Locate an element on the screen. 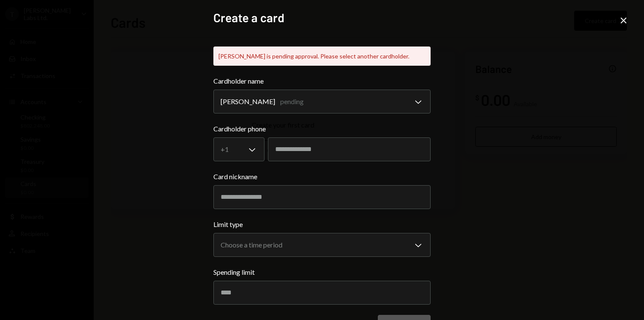  label: Card nickname is located at coordinates (322, 176).